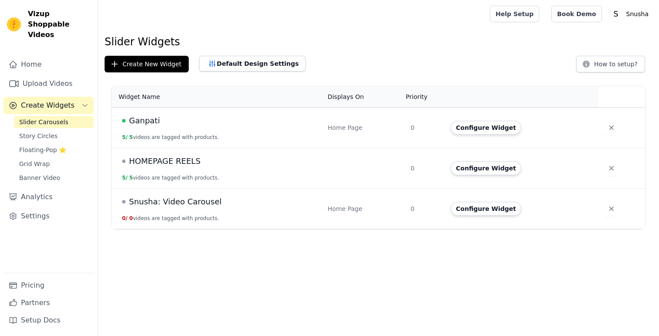 The width and height of the screenshot is (659, 336). What do you see at coordinates (175, 202) in the screenshot?
I see `span: Snusha: Video Carousel` at bounding box center [175, 202].